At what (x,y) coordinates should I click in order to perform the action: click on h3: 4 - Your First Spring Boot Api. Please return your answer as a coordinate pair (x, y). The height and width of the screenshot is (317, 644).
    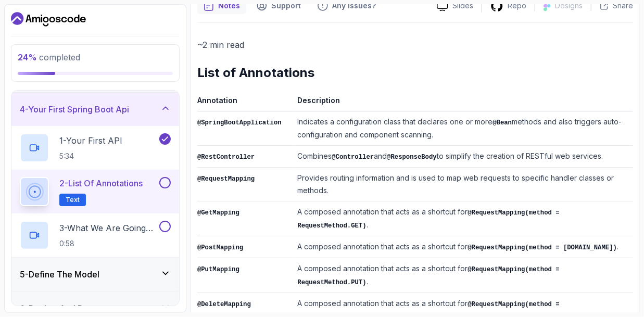
    Looking at the image, I should click on (75, 110).